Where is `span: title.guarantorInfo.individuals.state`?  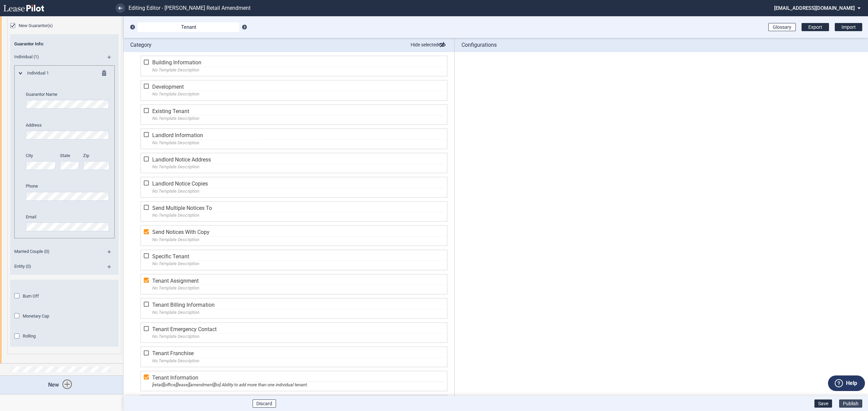 span: title.guarantorInfo.individuals.state is located at coordinates (70, 149).